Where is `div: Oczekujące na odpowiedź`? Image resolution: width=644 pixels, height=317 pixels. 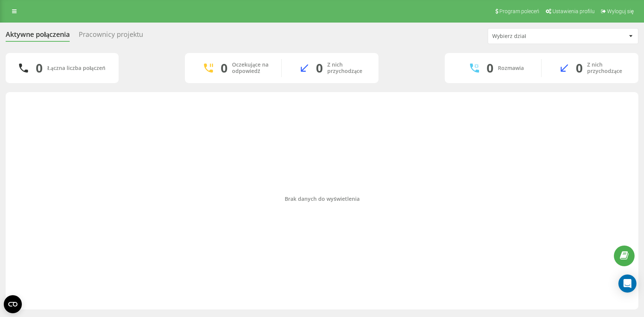 div: Oczekujące na odpowiedź is located at coordinates (251, 68).